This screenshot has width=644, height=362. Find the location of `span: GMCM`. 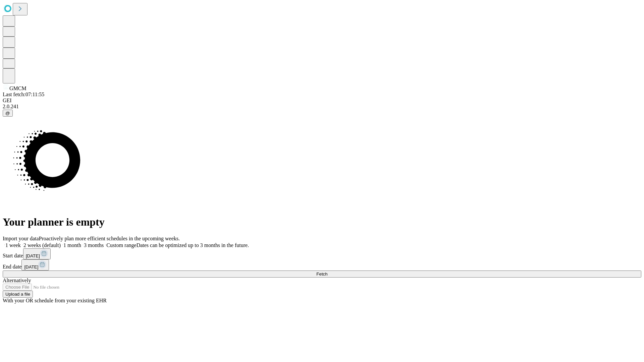

span: GMCM is located at coordinates (18, 88).